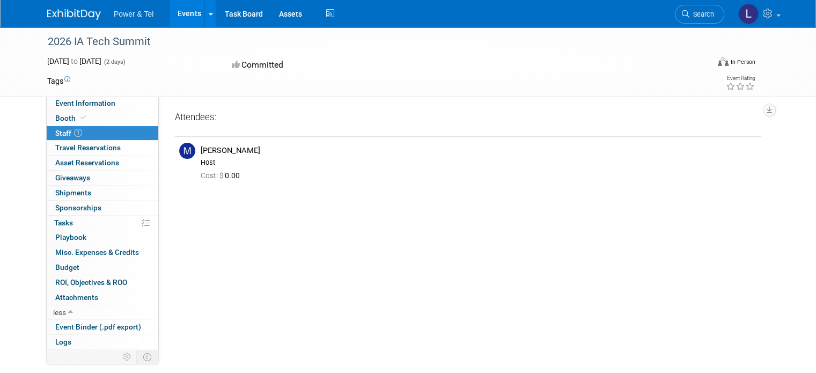  Describe the element at coordinates (78, 132) in the screenshot. I see `span: 1` at that location.